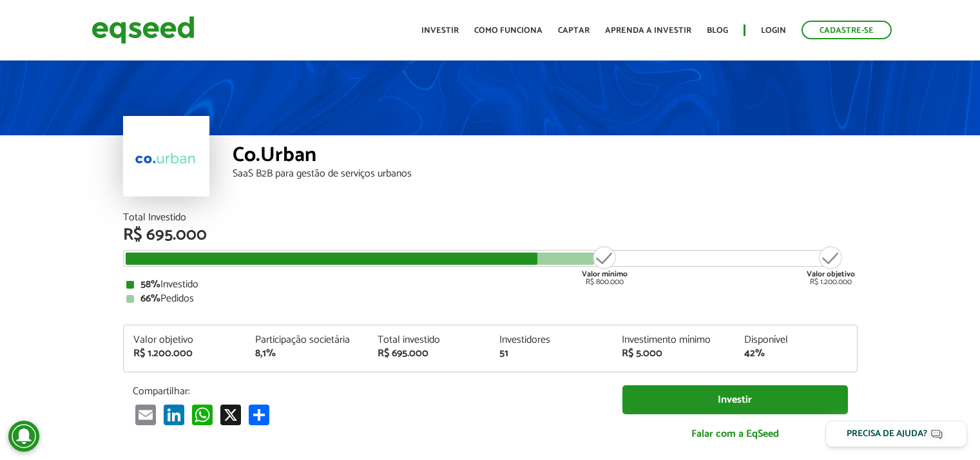 This screenshot has width=980, height=460. Describe the element at coordinates (674, 354) in the screenshot. I see `div: R$ 5.000` at that location.